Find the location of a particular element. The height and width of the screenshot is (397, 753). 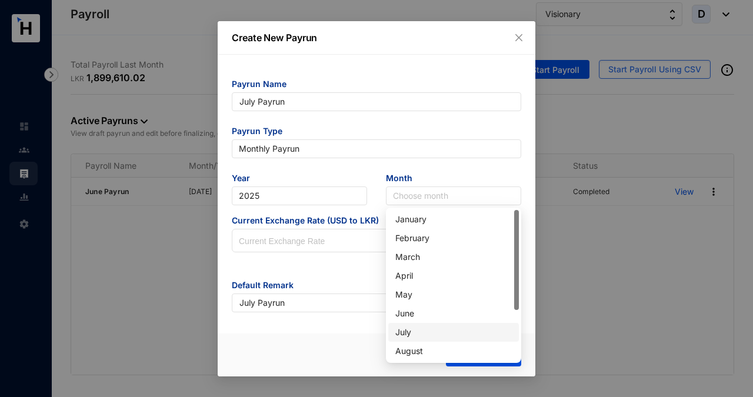

input: Eg: Salary November is located at coordinates (376, 303).